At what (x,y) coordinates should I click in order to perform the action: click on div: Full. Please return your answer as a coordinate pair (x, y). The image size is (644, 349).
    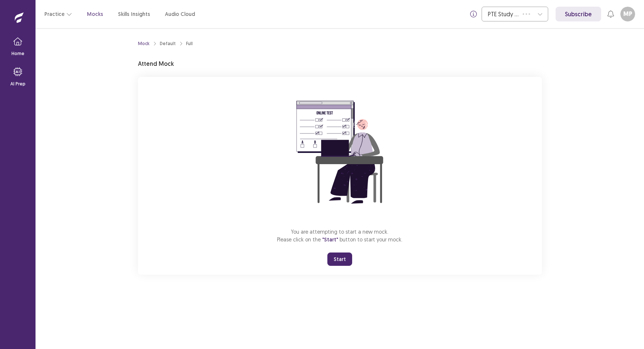
    Looking at the image, I should click on (189, 44).